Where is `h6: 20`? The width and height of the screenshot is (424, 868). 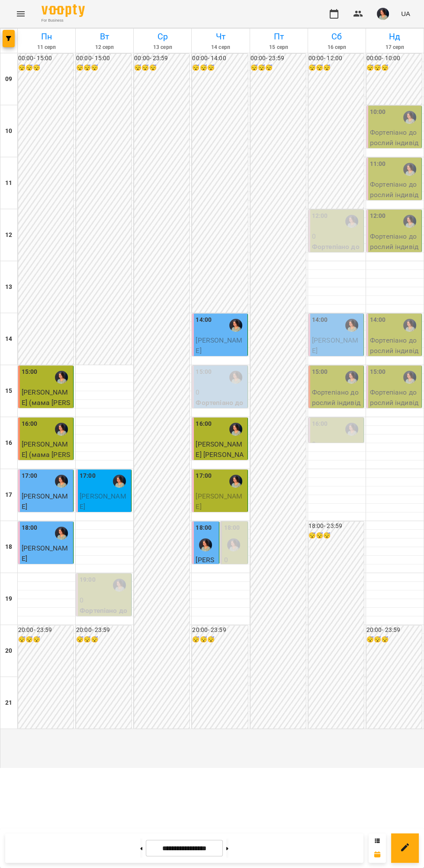
h6: 20 is located at coordinates (9, 651).